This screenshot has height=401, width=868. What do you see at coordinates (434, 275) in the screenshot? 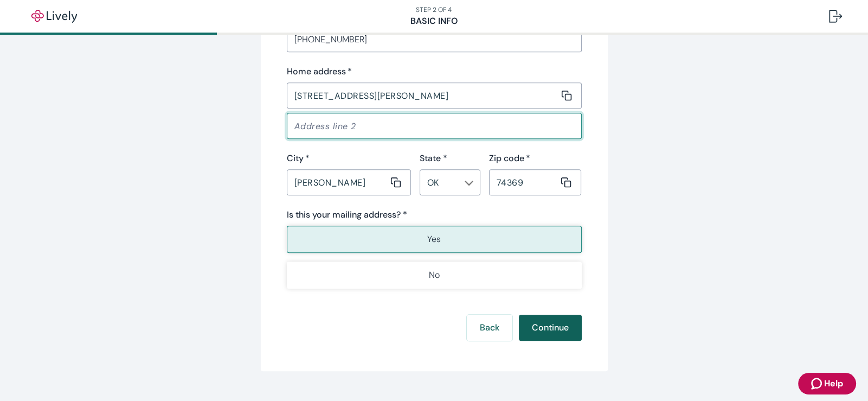
I see `button: No` at bounding box center [434, 275].